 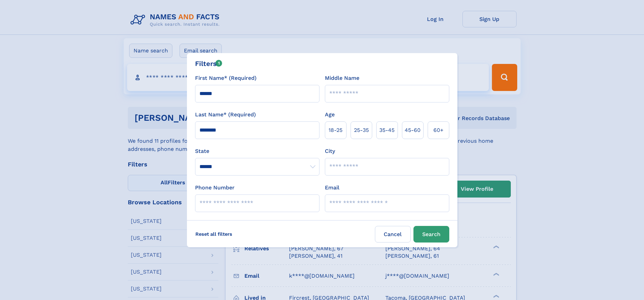 What do you see at coordinates (439, 130) in the screenshot?
I see `span: 60+` at bounding box center [439, 130].